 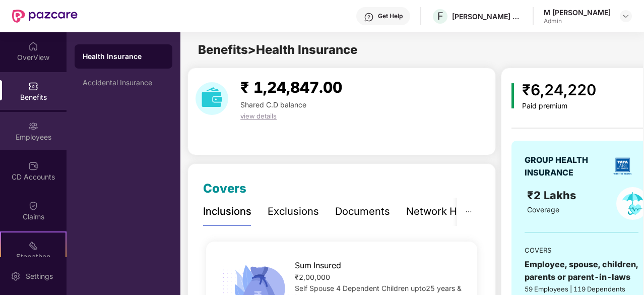 I want to click on span: view details, so click(x=259, y=116).